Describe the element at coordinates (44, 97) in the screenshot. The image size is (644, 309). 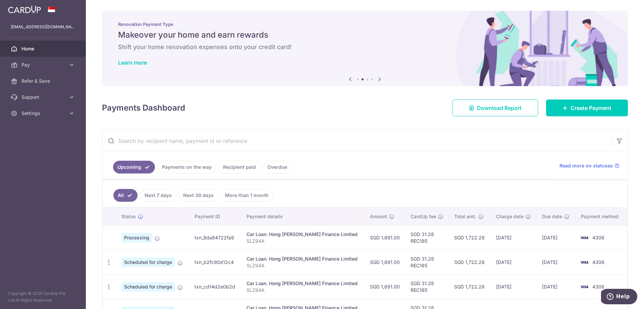
I see `span: Support` at that location.